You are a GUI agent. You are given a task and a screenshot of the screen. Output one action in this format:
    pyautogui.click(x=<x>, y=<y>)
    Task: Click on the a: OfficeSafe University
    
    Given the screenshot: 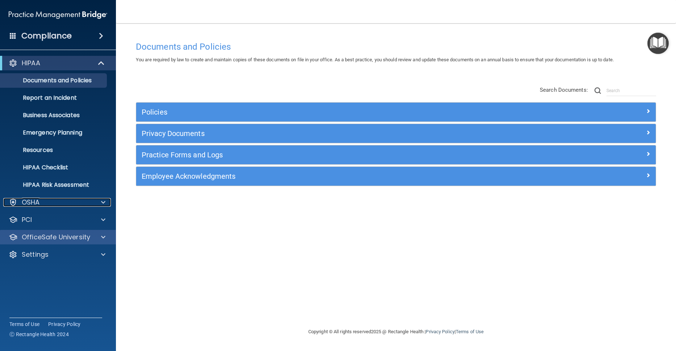 What is the action you would take?
    pyautogui.click(x=57, y=237)
    